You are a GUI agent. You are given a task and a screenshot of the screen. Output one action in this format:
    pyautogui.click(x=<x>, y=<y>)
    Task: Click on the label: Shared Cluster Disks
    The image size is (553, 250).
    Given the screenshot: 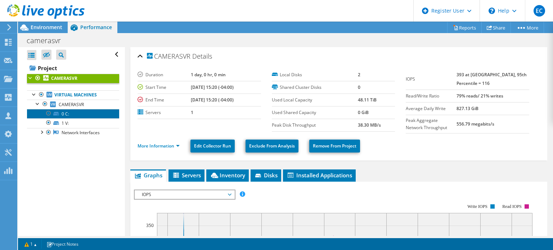 What is the action you would take?
    pyautogui.click(x=315, y=88)
    